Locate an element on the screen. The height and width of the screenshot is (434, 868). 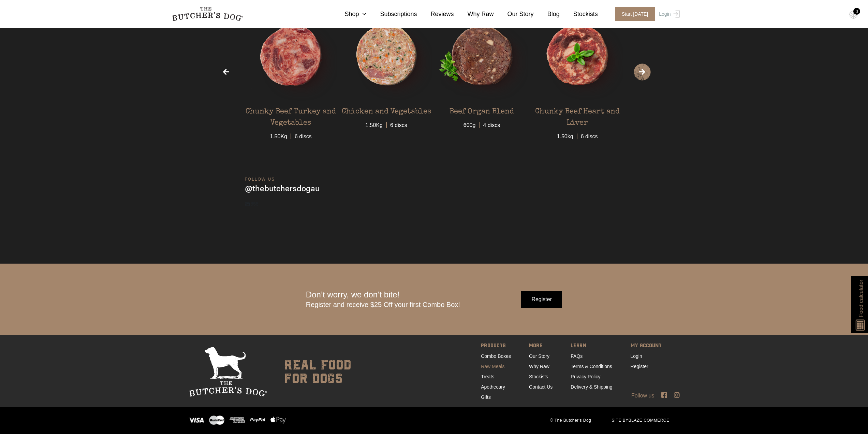
div: Chunky Beef Turkey and Vegetables is located at coordinates (290, 115).